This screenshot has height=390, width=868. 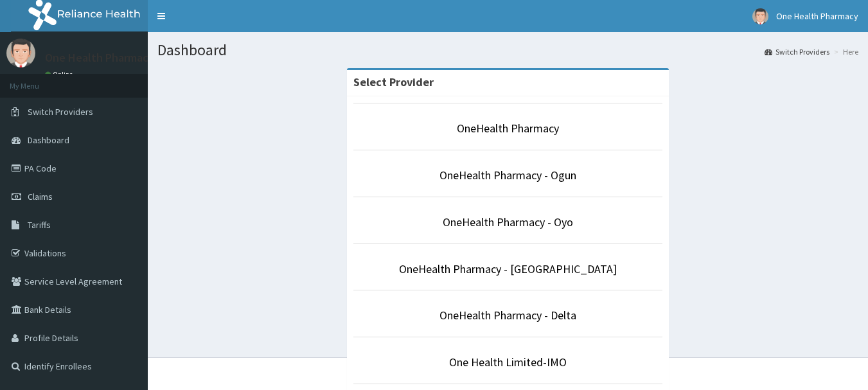 What do you see at coordinates (60, 112) in the screenshot?
I see `span: Switch Providers` at bounding box center [60, 112].